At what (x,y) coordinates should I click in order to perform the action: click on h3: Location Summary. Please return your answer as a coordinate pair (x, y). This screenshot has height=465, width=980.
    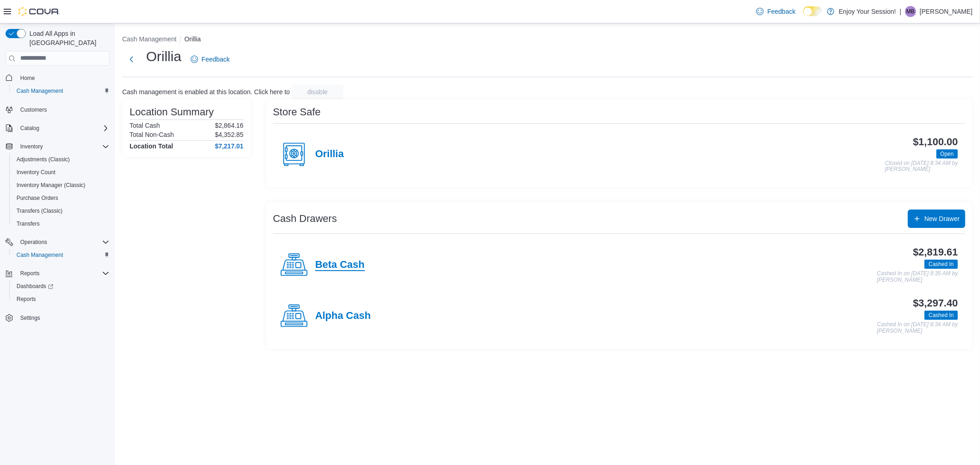
    Looking at the image, I should click on (171, 112).